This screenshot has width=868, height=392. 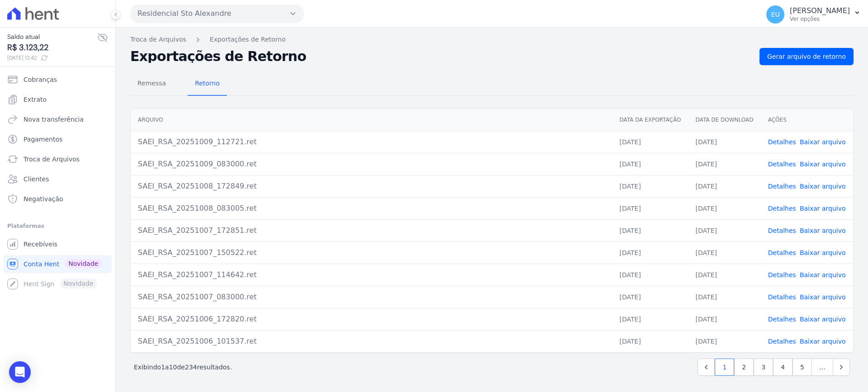 What do you see at coordinates (707, 367) in the screenshot?
I see `a: Previous` at bounding box center [707, 367].